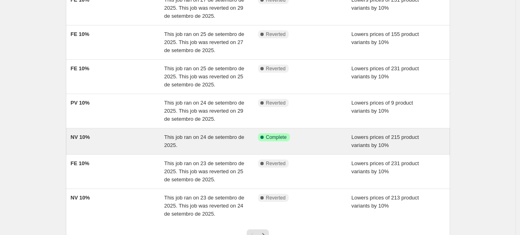 The image size is (520, 235). Describe the element at coordinates (204, 141) in the screenshot. I see `span: This job ran on 24 de setembro de 2025.` at that location.